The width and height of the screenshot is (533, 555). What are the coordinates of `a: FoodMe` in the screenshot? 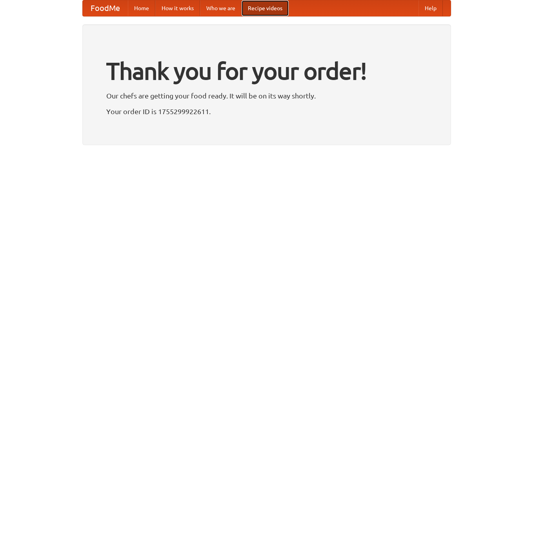 It's located at (105, 8).